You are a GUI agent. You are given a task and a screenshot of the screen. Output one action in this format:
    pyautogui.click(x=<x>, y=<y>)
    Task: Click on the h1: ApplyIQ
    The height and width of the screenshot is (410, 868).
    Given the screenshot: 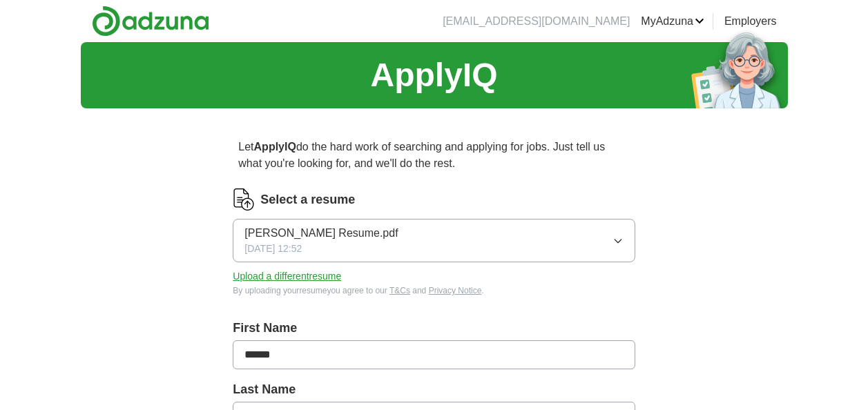 What is the action you would take?
    pyautogui.click(x=433, y=75)
    